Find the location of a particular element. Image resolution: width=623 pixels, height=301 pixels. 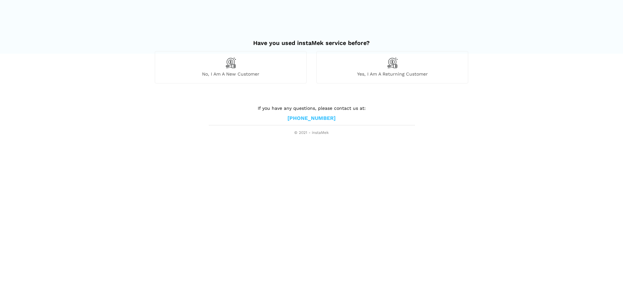

span: © 2021 - instaMek is located at coordinates (311, 133).